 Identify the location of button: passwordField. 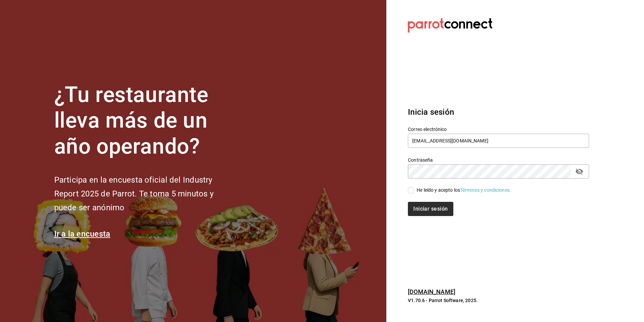
(580, 172).